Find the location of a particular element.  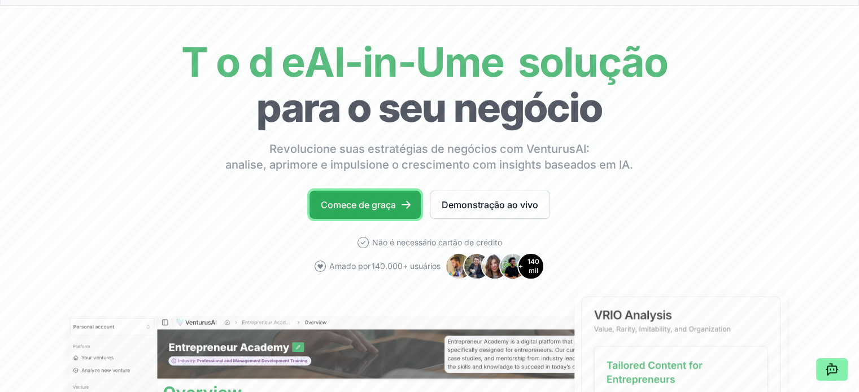

img: Avatar 1 is located at coordinates (458, 266).